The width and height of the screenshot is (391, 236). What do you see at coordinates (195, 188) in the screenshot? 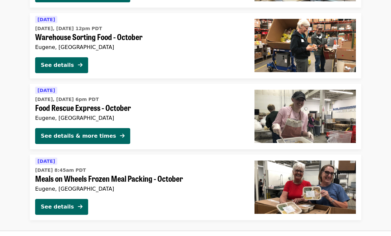
I see `a: See details for "Meals on Wheels Frozen Meal Packing - October"` at bounding box center [195, 188].